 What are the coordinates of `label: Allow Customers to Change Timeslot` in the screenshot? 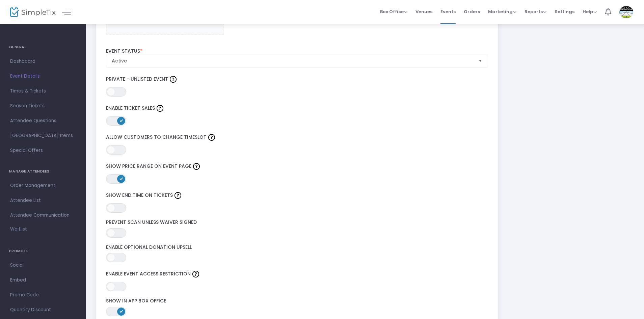 It's located at (297, 137).